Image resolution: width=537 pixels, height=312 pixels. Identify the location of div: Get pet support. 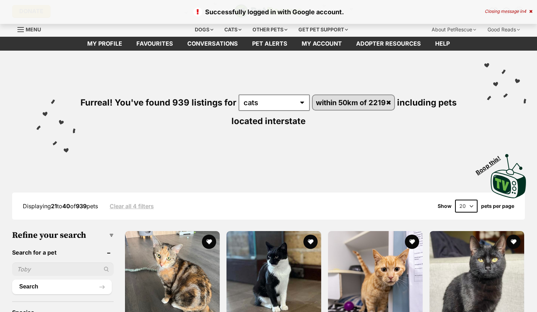
(323, 30).